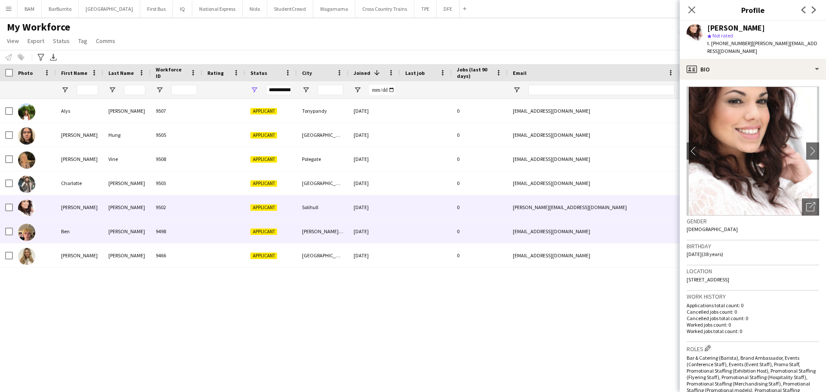 Image resolution: width=826 pixels, height=392 pixels. What do you see at coordinates (38, 27) in the screenshot?
I see `span: My Workforce` at bounding box center [38, 27].